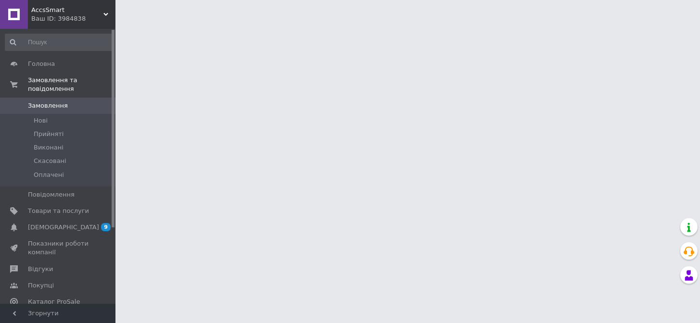  I want to click on span: Нові, so click(40, 121).